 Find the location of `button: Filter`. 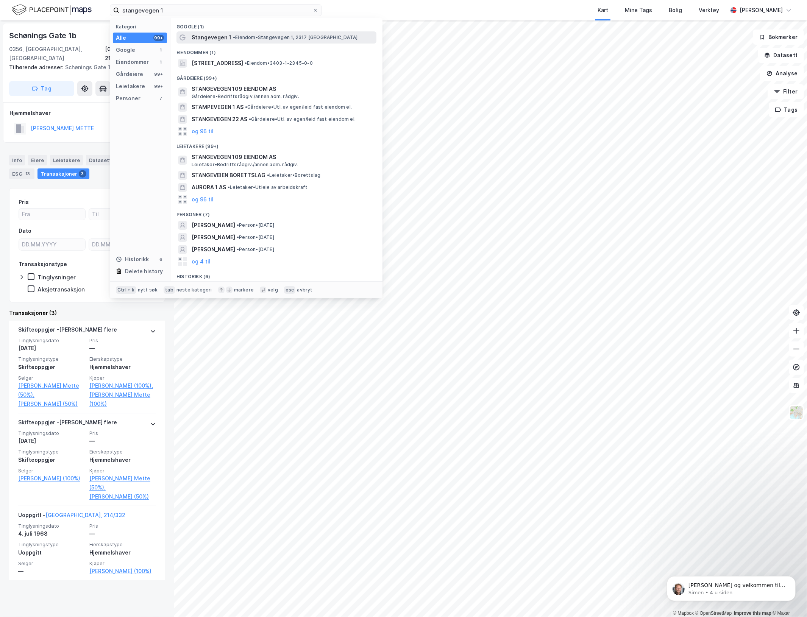

button: Filter is located at coordinates (786, 92).